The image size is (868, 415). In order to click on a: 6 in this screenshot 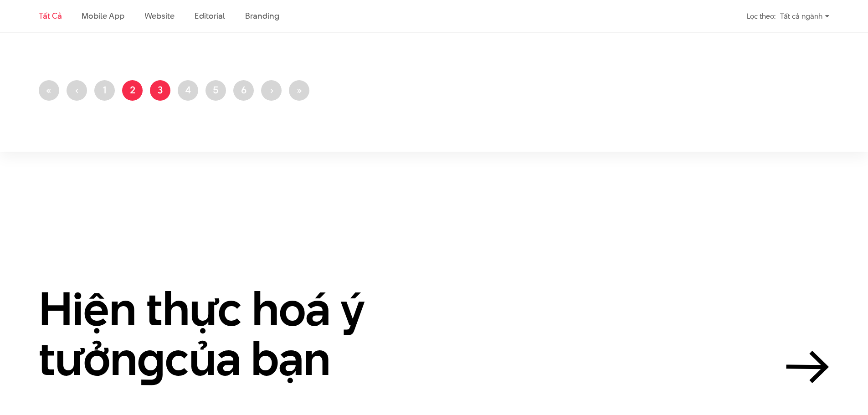, I will do `click(243, 90)`.